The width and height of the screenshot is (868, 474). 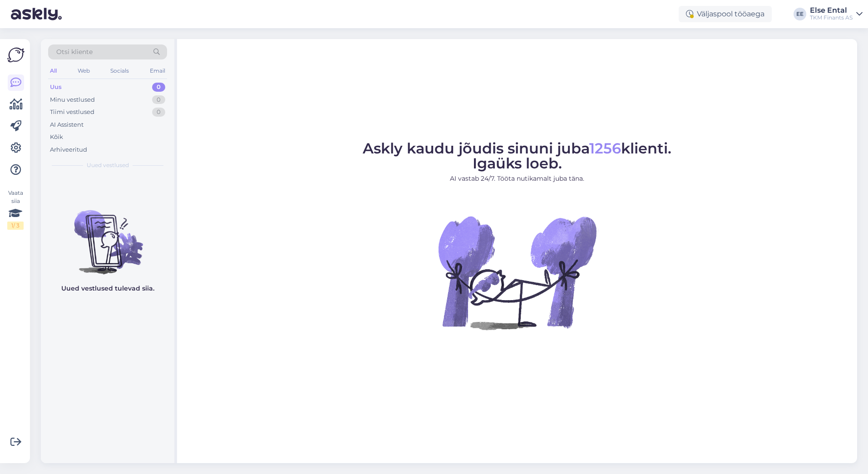 I want to click on div: Uus, so click(x=56, y=87).